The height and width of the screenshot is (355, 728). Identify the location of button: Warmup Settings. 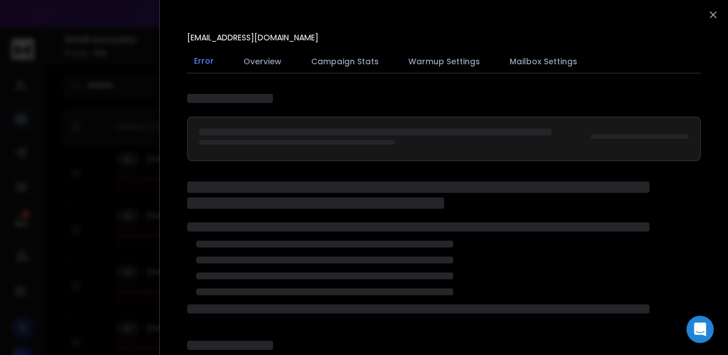
(444, 61).